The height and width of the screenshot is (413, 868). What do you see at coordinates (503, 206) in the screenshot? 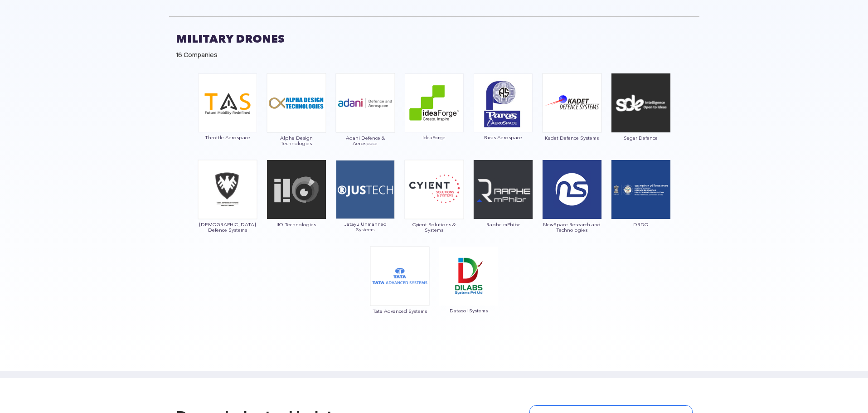
I see `a: Raphe mPhibr` at bounding box center [503, 206].